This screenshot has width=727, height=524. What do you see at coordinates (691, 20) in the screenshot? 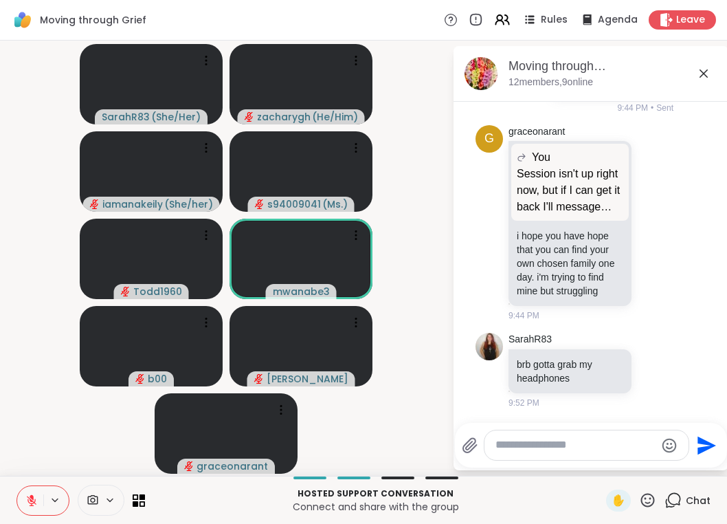
I see `span: Leave` at bounding box center [691, 20].